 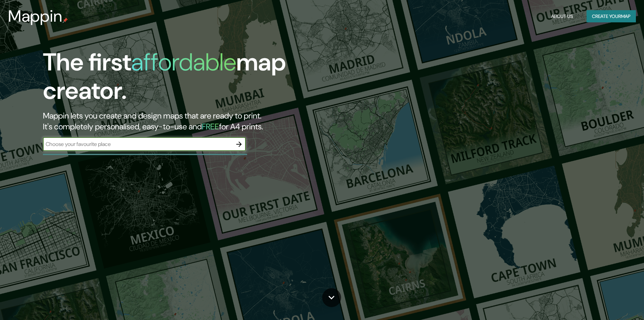 I want to click on h2: Mappin lets you create and design maps that are ready to print. It's completely personalised, eas..., so click(x=204, y=121).